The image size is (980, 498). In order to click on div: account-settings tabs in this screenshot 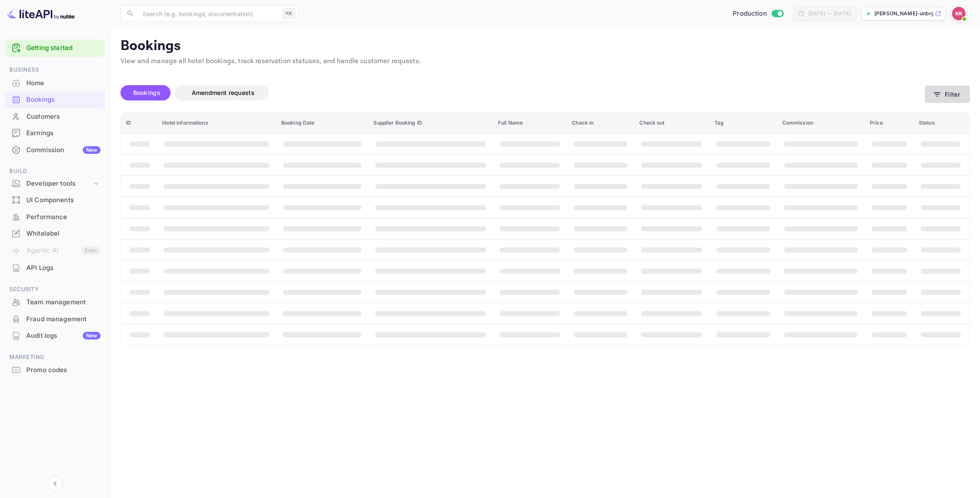, I will do `click(523, 93)`.